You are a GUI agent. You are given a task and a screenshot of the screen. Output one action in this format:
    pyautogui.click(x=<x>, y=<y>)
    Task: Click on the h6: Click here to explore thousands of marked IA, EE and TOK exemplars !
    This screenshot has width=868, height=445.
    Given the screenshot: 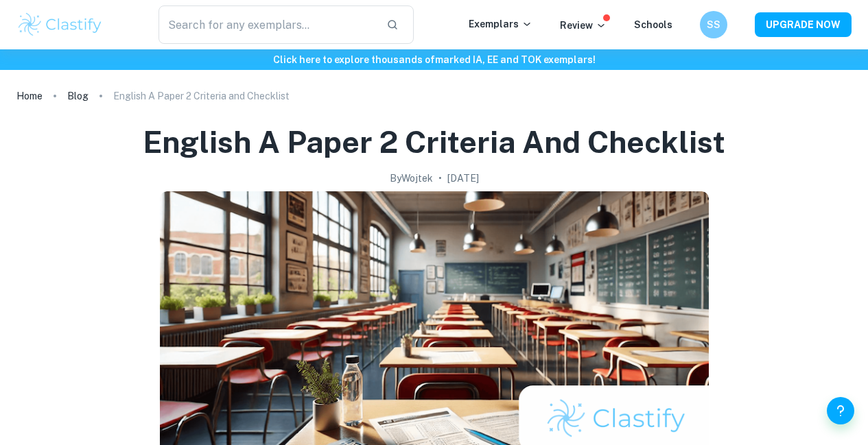 What is the action you would take?
    pyautogui.click(x=434, y=60)
    